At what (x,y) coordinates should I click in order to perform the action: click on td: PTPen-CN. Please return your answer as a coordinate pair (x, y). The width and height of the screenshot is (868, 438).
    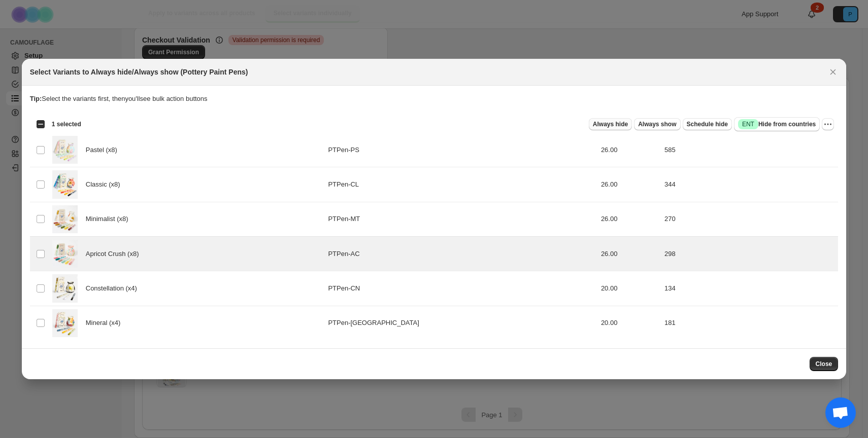
    Looking at the image, I should click on (461, 289).